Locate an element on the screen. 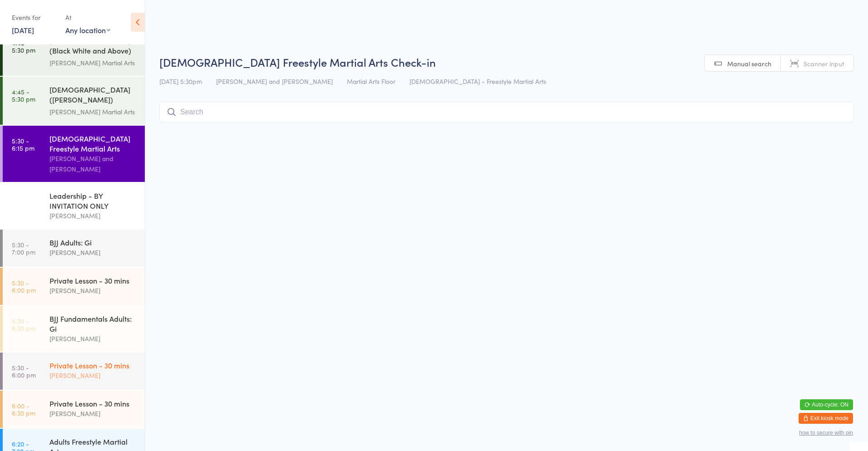 The image size is (868, 451). div: Any location is located at coordinates (87, 30).